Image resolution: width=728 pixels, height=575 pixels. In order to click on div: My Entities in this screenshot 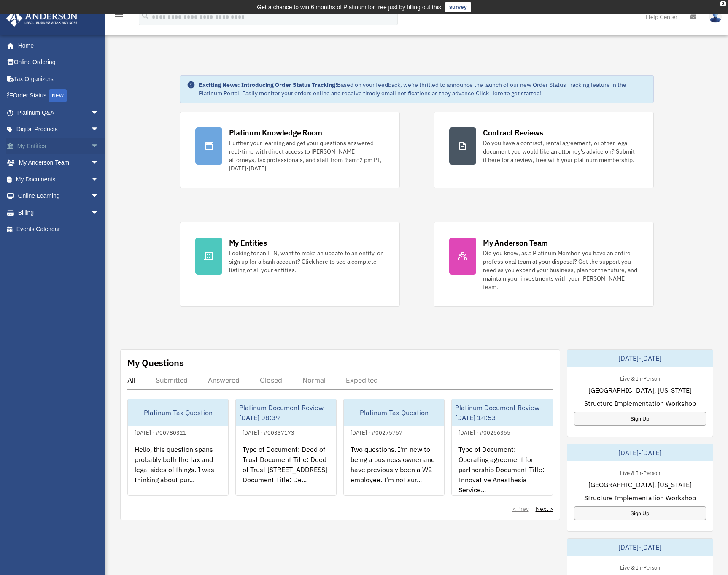, I will do `click(248, 243)`.